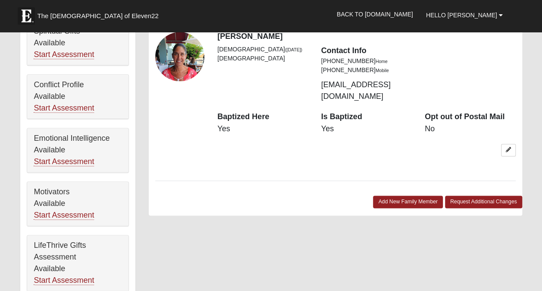 The image size is (542, 291). I want to click on small: Home, so click(382, 61).